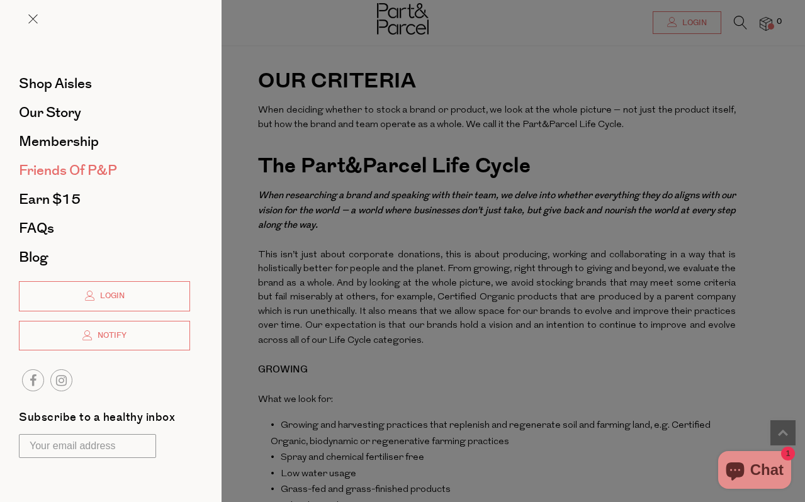  I want to click on a: Login, so click(104, 296).